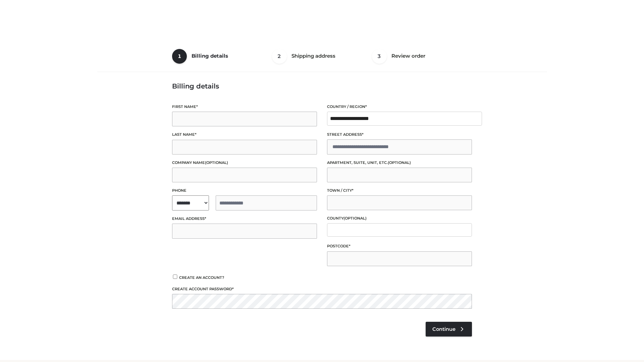 Image resolution: width=644 pixels, height=362 pixels. What do you see at coordinates (280, 56) in the screenshot?
I see `span: 2` at bounding box center [280, 56].